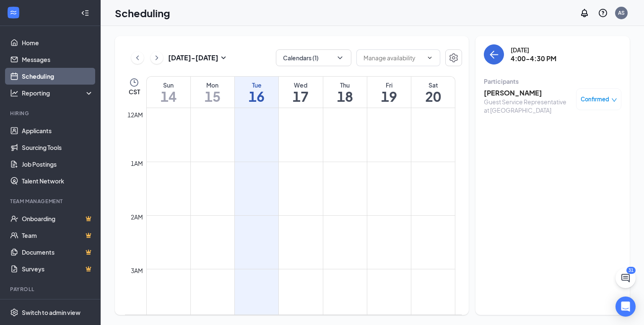 The image size is (644, 325). Describe the element at coordinates (57, 60) in the screenshot. I see `a: Messages` at that location.